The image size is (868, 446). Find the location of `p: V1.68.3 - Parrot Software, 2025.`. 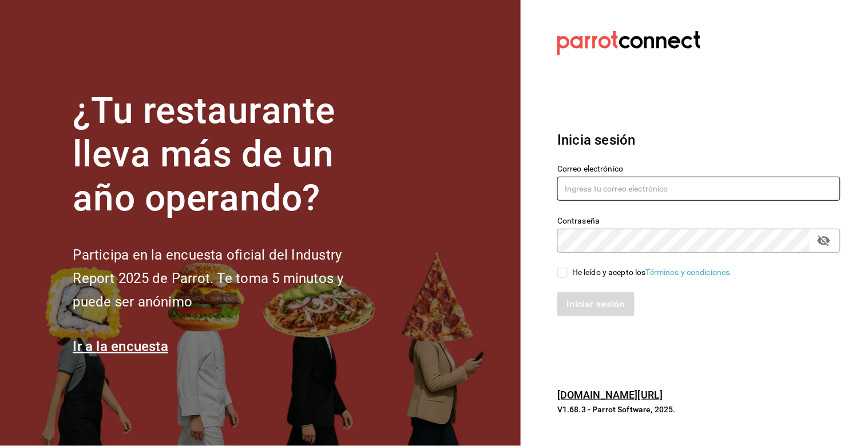

p: V1.68.3 - Parrot Software, 2025. is located at coordinates (698, 409).